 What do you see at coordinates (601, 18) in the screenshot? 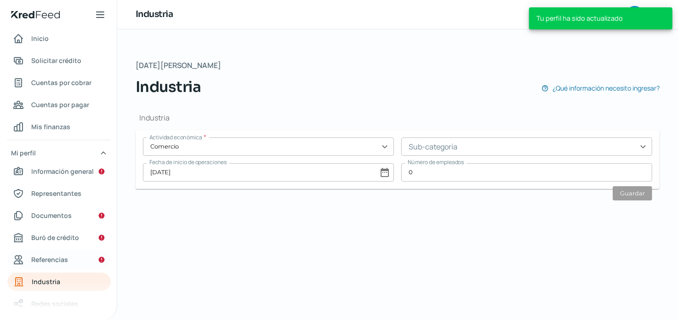
I see `div: Tu perfil ha sido actualizado` at bounding box center [601, 18].